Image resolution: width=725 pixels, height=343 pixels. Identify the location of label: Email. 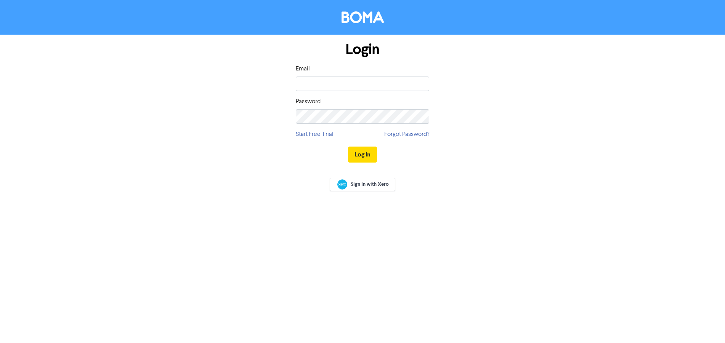
(303, 69).